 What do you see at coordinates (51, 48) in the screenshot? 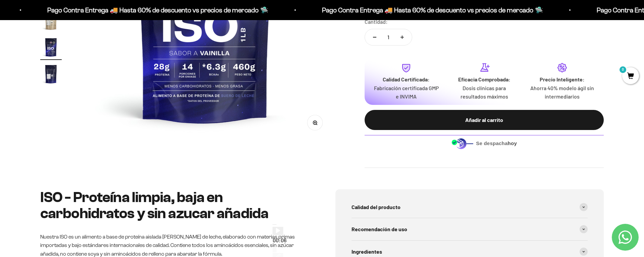
I see `button: Ir al artículo 16` at bounding box center [51, 48].